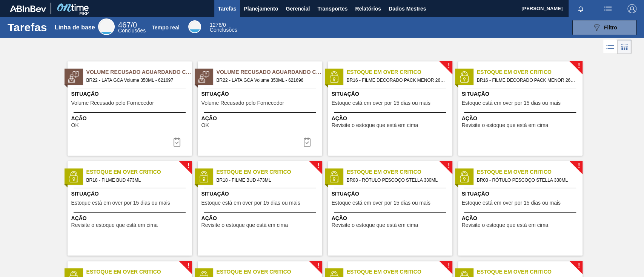 The image size is (644, 277). I want to click on button: Filtro, so click(604, 28).